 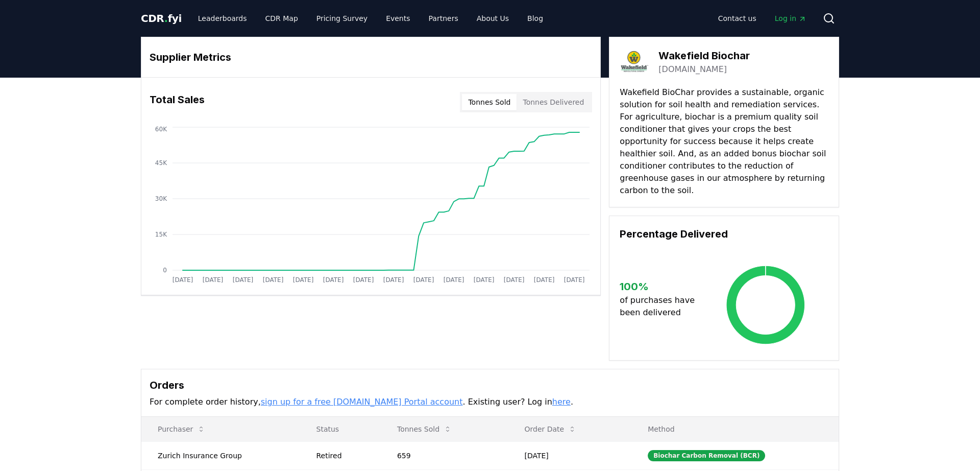 What do you see at coordinates (281, 19) in the screenshot?
I see `a: CDR Map` at bounding box center [281, 19].